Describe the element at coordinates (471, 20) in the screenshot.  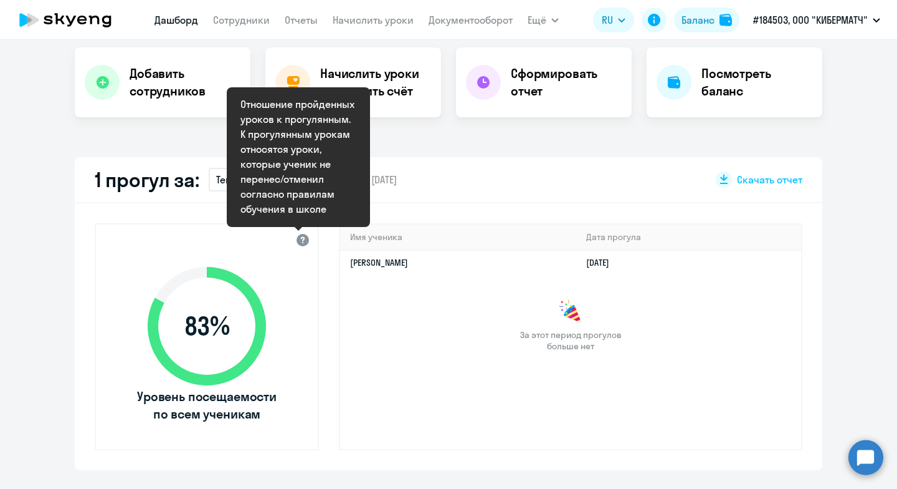
I see `a: Документооборот` at that location.